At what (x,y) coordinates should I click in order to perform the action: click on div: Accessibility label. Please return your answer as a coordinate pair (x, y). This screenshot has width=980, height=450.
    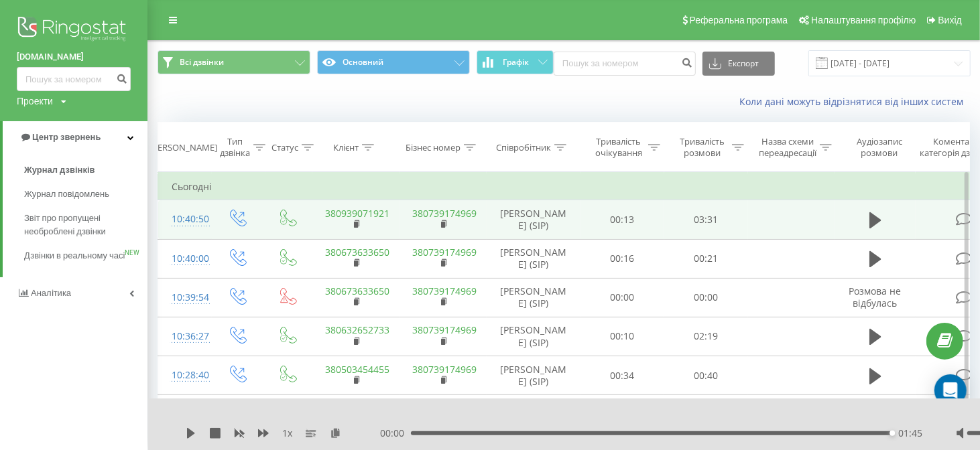
    Looking at the image, I should click on (892, 434).